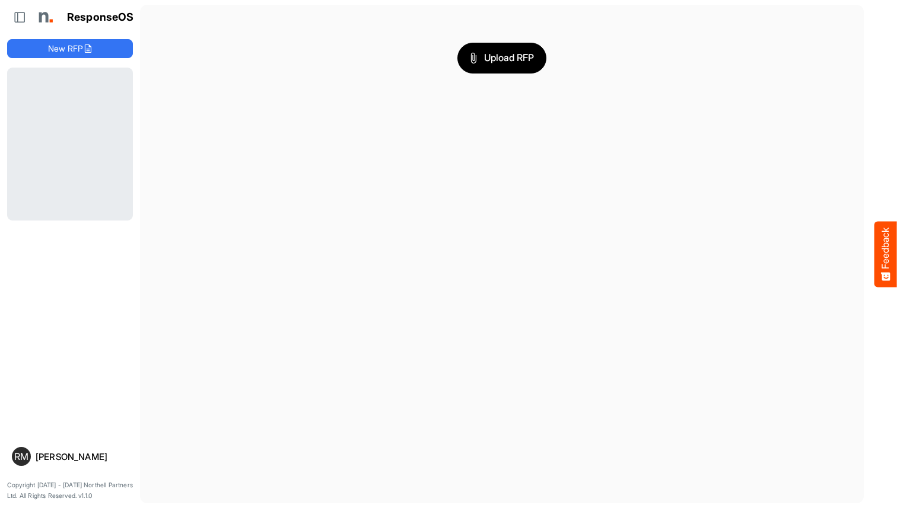 The image size is (897, 508). I want to click on button: Feedback, so click(885, 254).